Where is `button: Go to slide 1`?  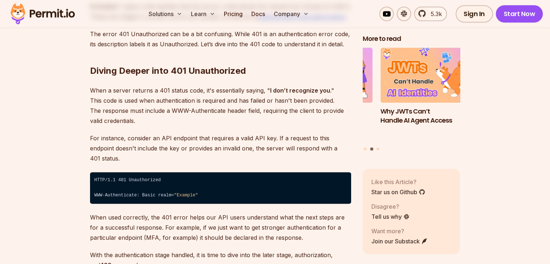 button: Go to slide 1 is located at coordinates (365, 149).